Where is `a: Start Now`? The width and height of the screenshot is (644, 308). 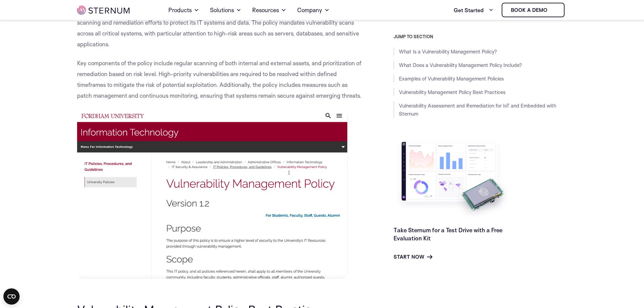
a: Start Now is located at coordinates (413, 257).